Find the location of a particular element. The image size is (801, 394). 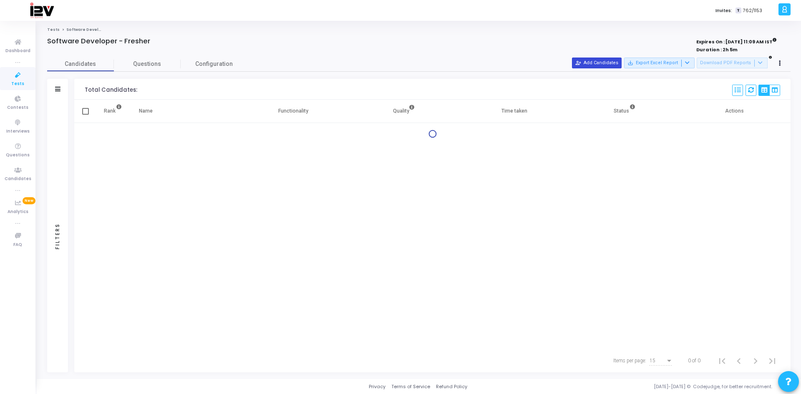

strong: Duration : 2h 5m is located at coordinates (716, 50).